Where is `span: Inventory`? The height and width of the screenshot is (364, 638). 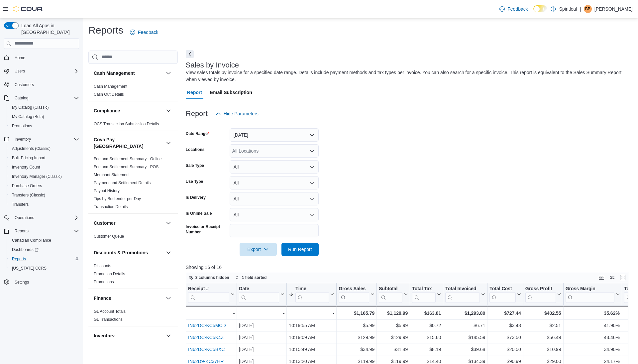 span: Inventory is located at coordinates (46, 139).